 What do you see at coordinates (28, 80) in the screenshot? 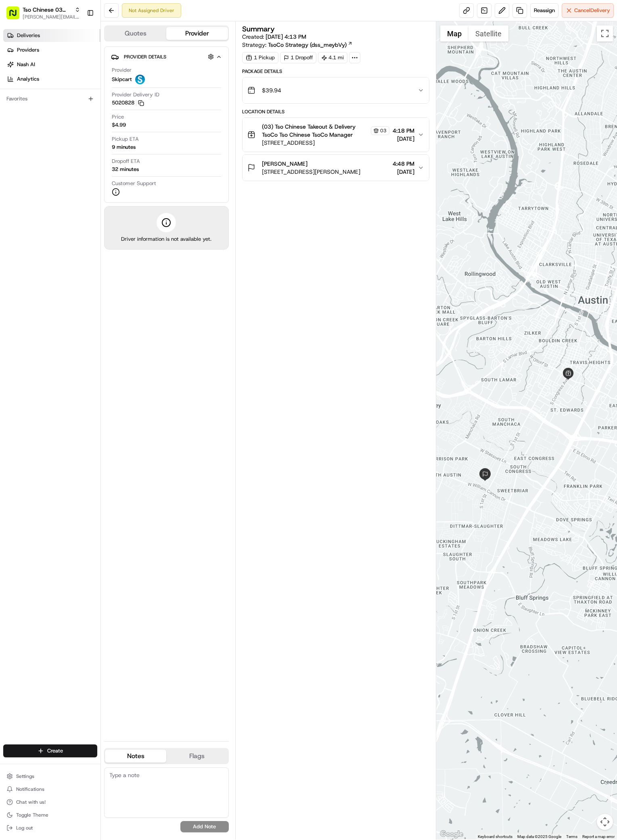
I see `span: Analytics` at bounding box center [28, 80].